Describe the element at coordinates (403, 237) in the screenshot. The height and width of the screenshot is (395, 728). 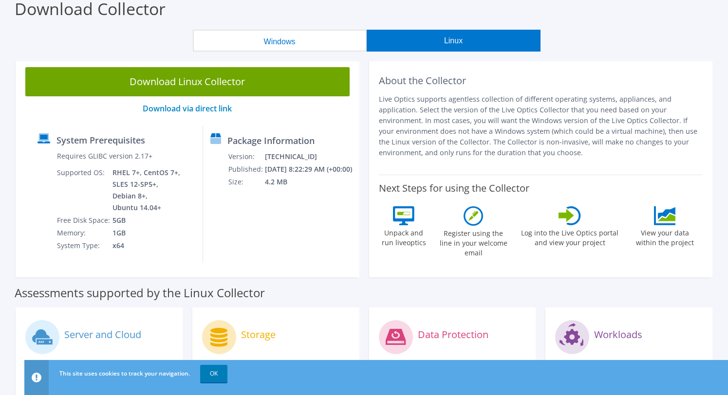
I see `label: Unpack and run liveoptics` at that location.